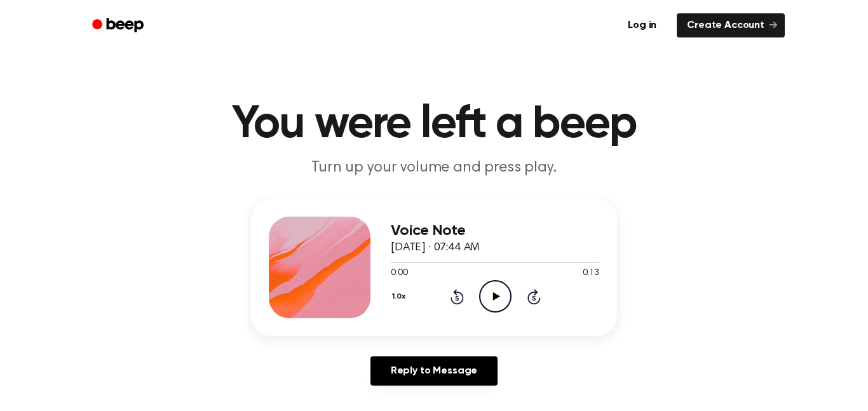 Image resolution: width=868 pixels, height=411 pixels. What do you see at coordinates (434, 371) in the screenshot?
I see `a: Reply to Message` at bounding box center [434, 371].